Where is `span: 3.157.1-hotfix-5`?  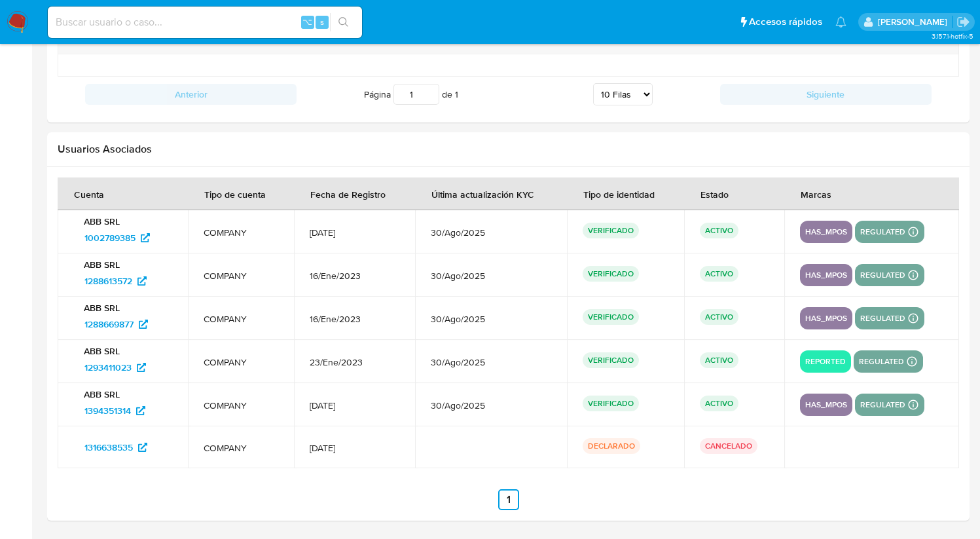 span: 3.157.1-hotfix-5 is located at coordinates (953, 36).